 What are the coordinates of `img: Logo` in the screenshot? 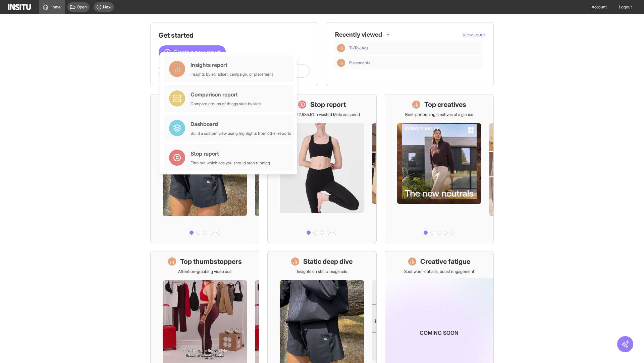 It's located at (20, 7).